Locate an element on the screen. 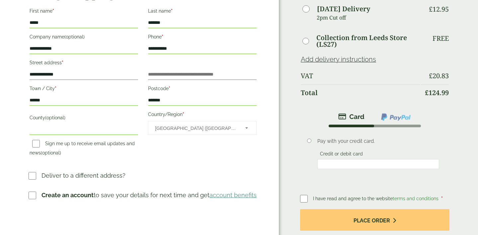  th: VAT is located at coordinates (360, 76).